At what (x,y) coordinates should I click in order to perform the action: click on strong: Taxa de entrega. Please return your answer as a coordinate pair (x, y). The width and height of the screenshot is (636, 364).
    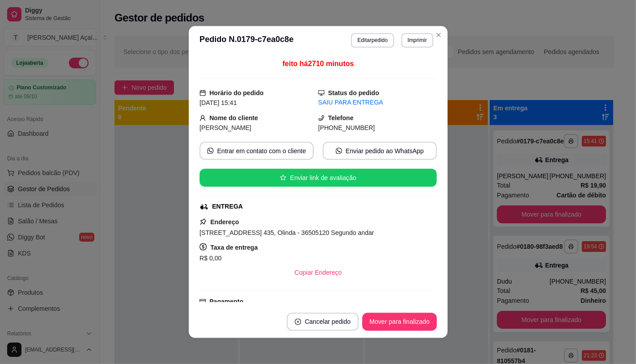
    Looking at the image, I should click on (234, 248).